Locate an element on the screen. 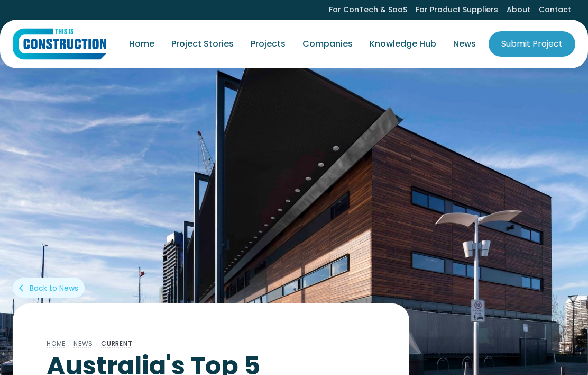 The image size is (588, 375). div: Back to News is located at coordinates (54, 288).